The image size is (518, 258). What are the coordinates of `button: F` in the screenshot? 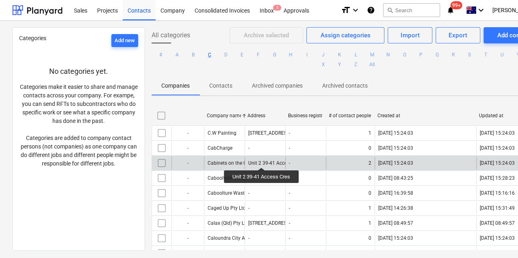 It's located at (258, 55).